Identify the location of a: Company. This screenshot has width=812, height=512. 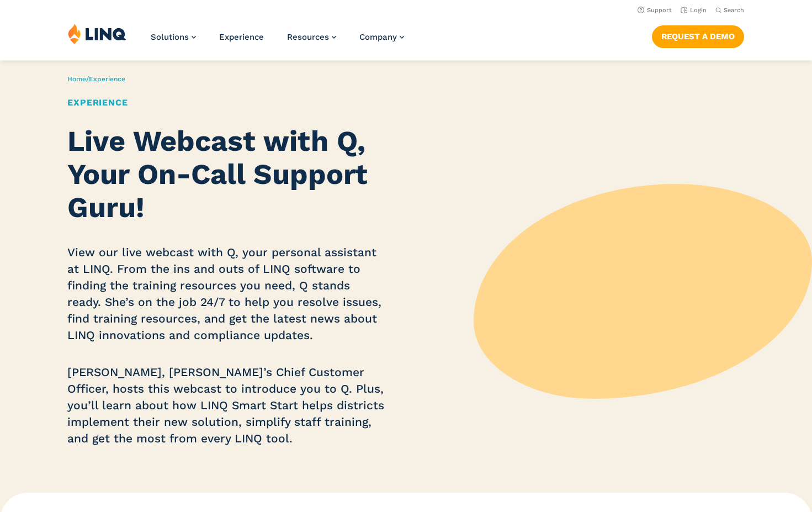
(382, 37).